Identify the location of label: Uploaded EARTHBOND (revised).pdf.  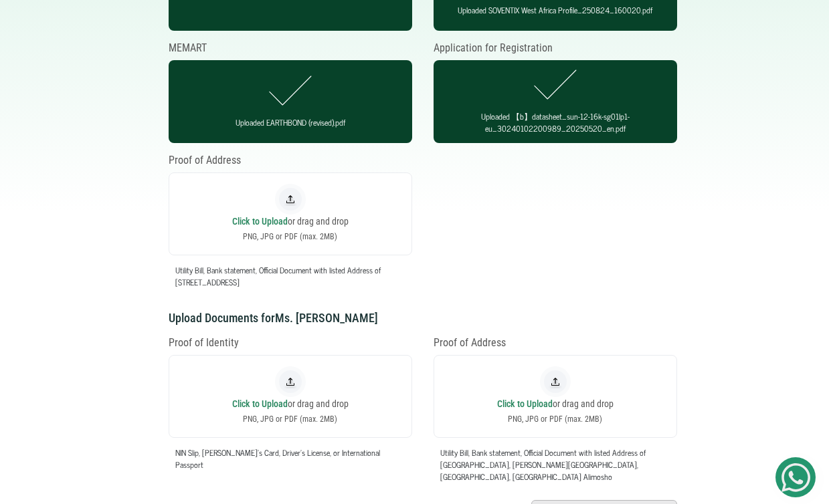
(290, 102).